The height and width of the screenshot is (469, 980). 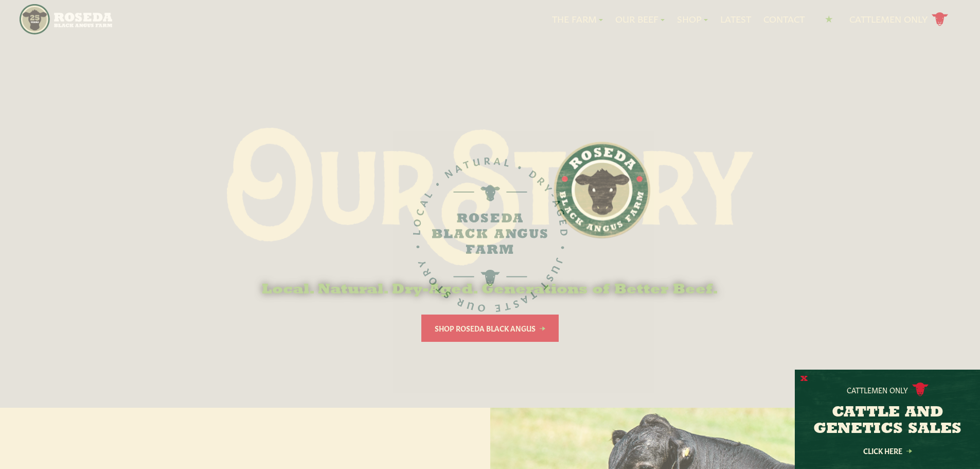 What do you see at coordinates (692, 19) in the screenshot?
I see `a: Shop` at bounding box center [692, 19].